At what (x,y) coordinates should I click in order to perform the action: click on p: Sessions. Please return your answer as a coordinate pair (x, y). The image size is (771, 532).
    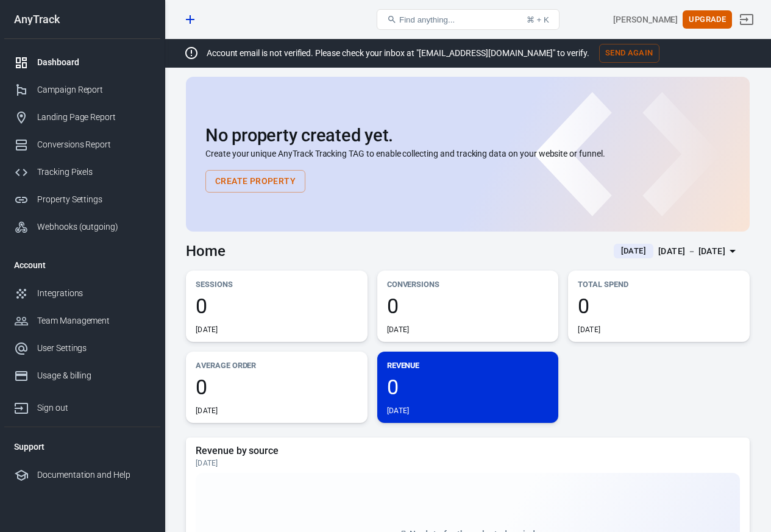
    Looking at the image, I should click on (276, 284).